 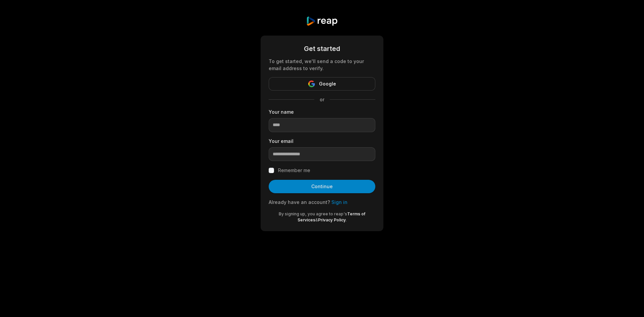 What do you see at coordinates (327, 84) in the screenshot?
I see `span: Google` at bounding box center [327, 84].